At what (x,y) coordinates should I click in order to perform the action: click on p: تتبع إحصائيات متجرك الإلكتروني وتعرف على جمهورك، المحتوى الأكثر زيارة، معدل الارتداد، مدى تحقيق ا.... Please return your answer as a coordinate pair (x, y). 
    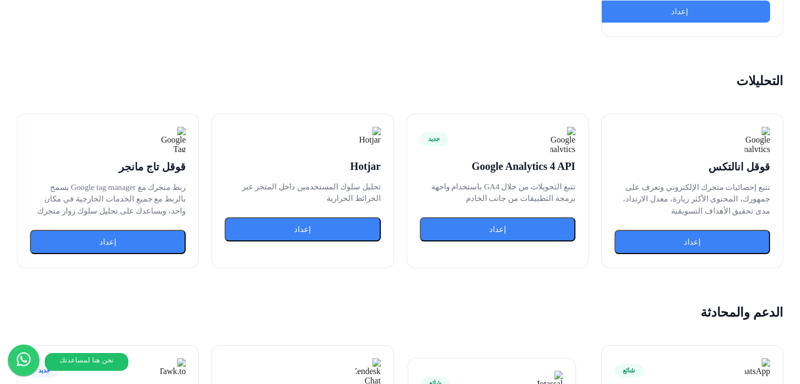
    Looking at the image, I should click on (692, 199).